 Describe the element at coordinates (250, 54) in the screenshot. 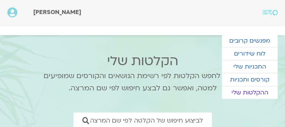

I see `a: לוח שידורים` at that location.